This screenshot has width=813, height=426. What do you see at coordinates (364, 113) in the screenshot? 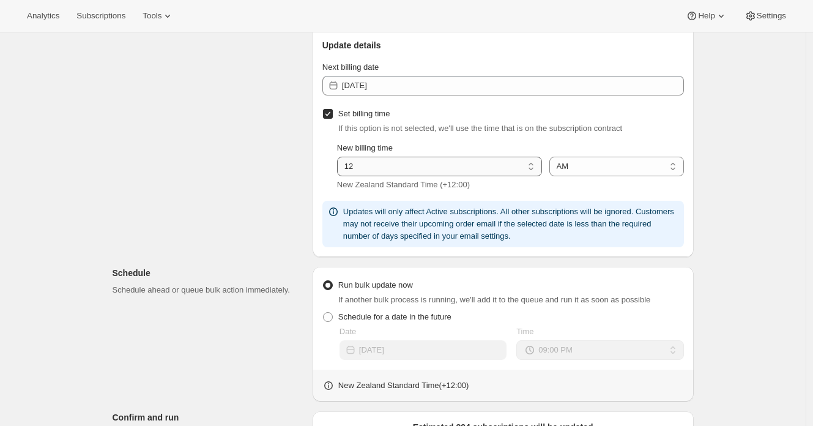
I see `span: Set billing time` at bounding box center [364, 113].